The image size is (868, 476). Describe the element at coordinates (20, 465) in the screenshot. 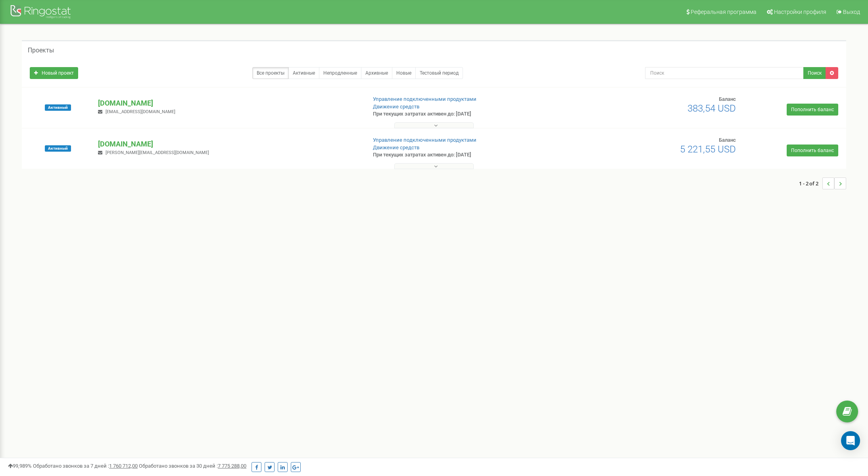

I see `span: 99,989%` at that location.